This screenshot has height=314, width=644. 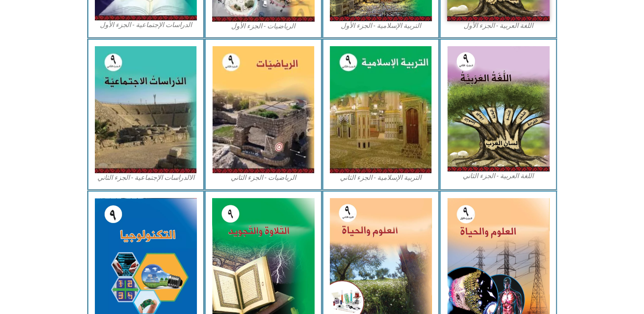 What do you see at coordinates (263, 26) in the screenshot?
I see `figcaption: الرياضيات - الجزء الأول​` at bounding box center [263, 26].